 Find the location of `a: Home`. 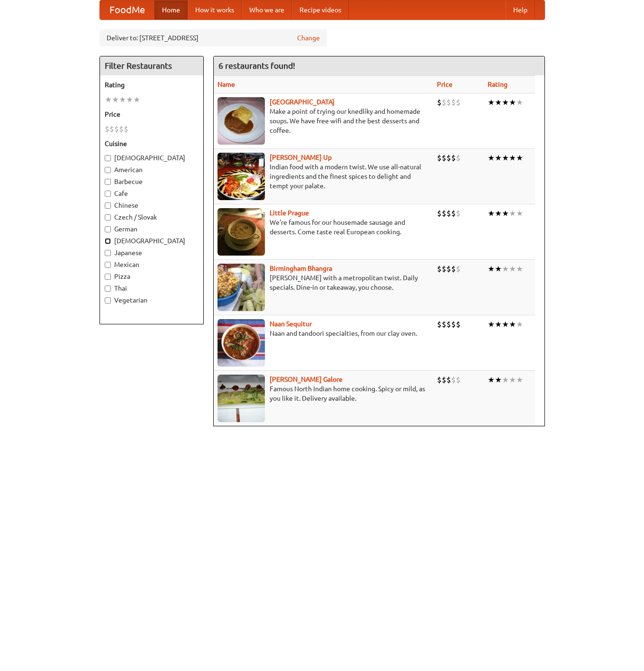

a: Home is located at coordinates (171, 10).